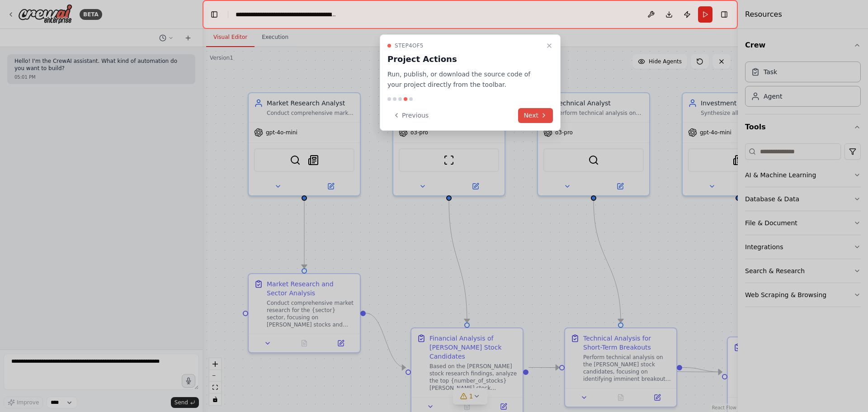 The width and height of the screenshot is (868, 412). What do you see at coordinates (465, 80) in the screenshot?
I see `p: Run, publish, or download the source code of your project directly from the toolbar.` at bounding box center [465, 80].